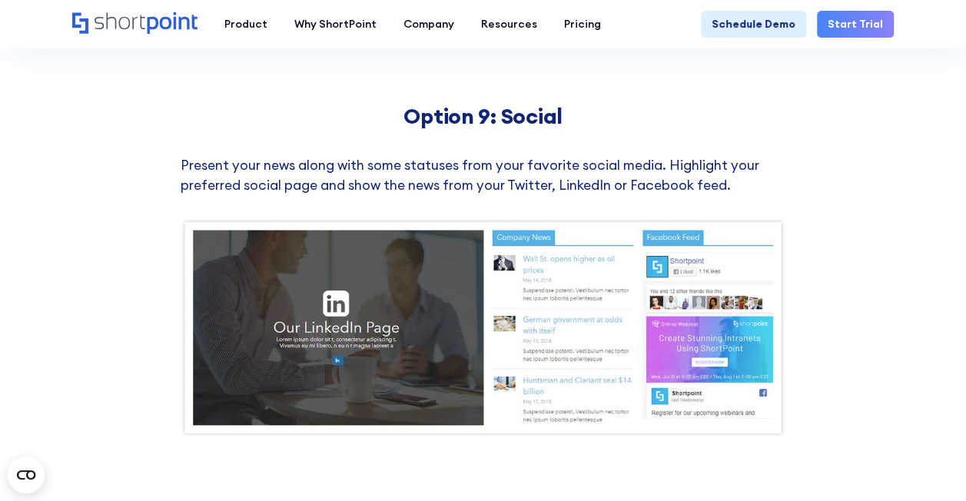 The image size is (966, 501). I want to click on div: Resources, so click(509, 24).